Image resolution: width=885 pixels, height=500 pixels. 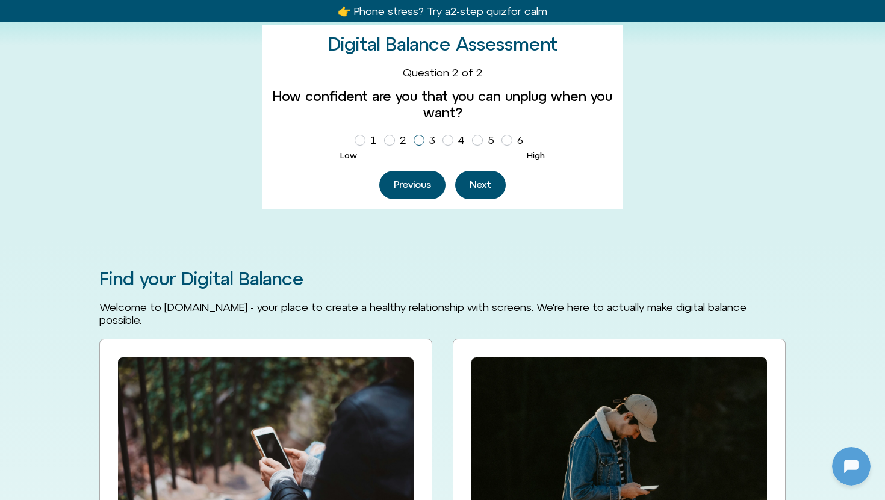 I want to click on h2: Find your Digital Balance, so click(x=442, y=279).